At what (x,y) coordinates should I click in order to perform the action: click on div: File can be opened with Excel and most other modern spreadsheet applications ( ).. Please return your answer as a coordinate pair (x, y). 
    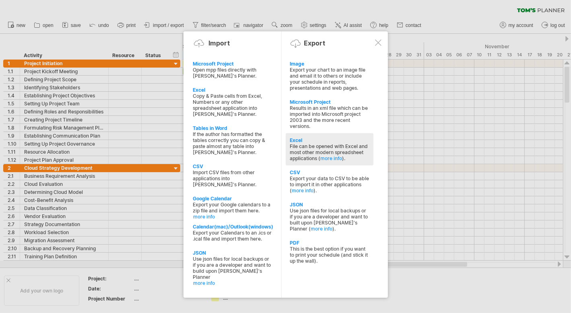
    Looking at the image, I should click on (330, 152).